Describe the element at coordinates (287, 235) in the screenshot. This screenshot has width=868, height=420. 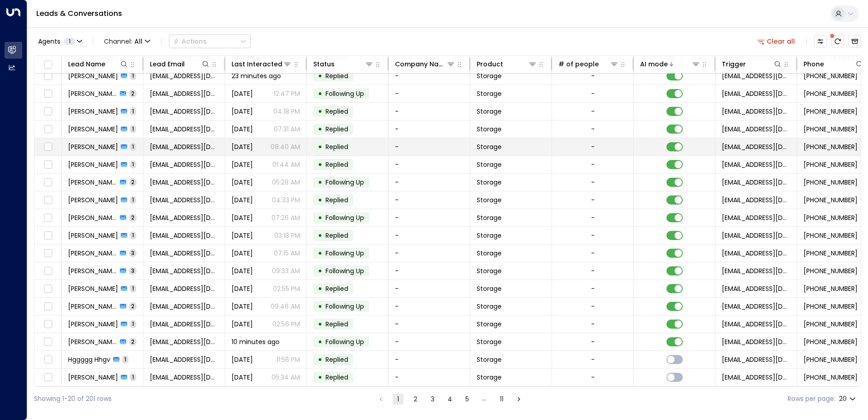
I see `p: 03:18 PM` at that location.